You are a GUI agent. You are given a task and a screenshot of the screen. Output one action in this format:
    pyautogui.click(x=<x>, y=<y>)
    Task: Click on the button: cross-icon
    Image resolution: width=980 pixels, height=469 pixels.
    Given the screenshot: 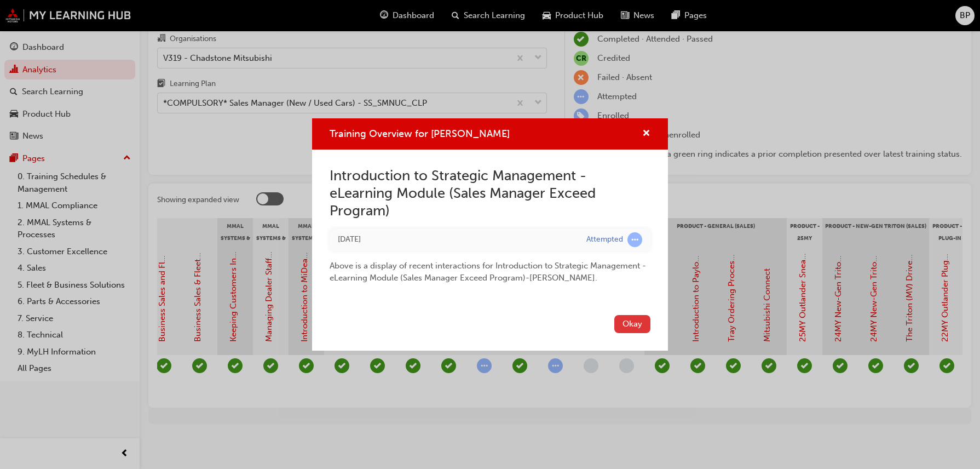 What is the action you would take?
    pyautogui.click(x=646, y=134)
    